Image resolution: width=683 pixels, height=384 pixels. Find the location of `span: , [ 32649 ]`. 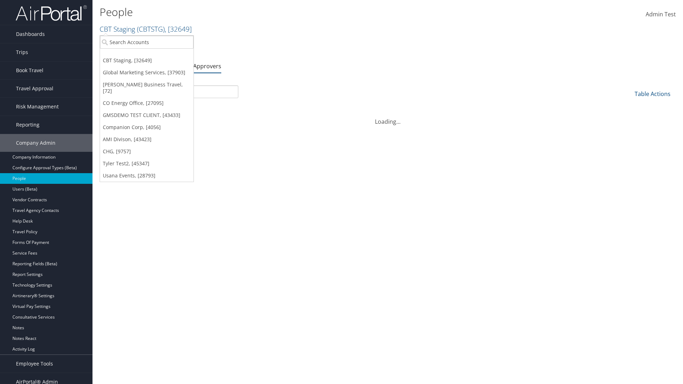

span: , [ 32649 ] is located at coordinates (178, 29).